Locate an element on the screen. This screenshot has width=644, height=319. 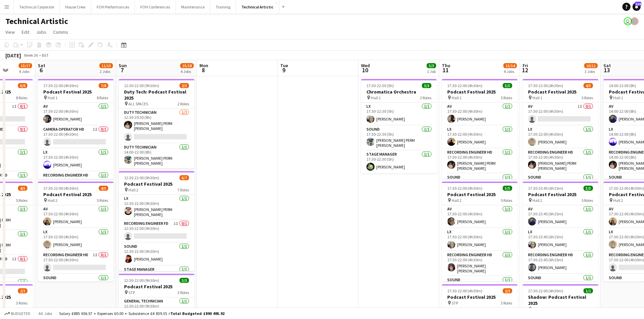
button: Technical Artistic is located at coordinates (258, 6).